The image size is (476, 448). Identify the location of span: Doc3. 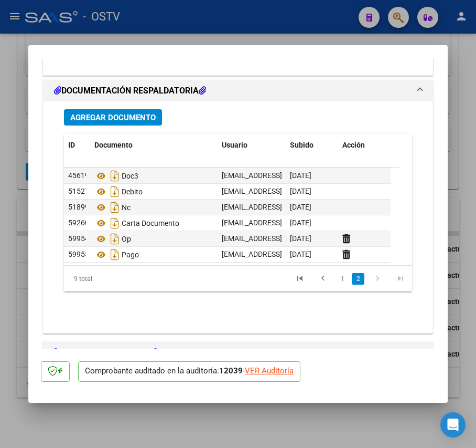
(116, 176).